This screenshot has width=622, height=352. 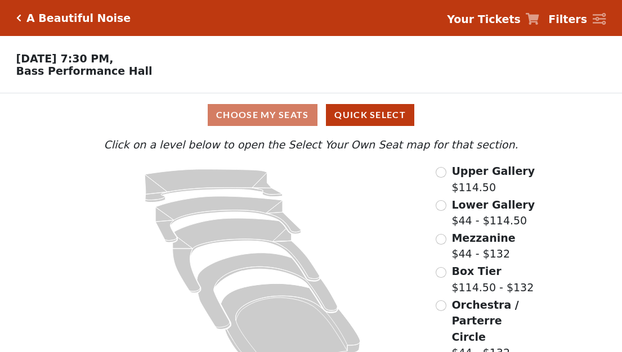 What do you see at coordinates (484, 19) in the screenshot?
I see `strong: Your Tickets` at bounding box center [484, 19].